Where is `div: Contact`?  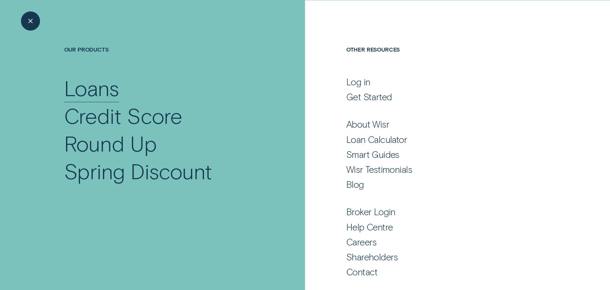 div: Contact is located at coordinates (362, 271).